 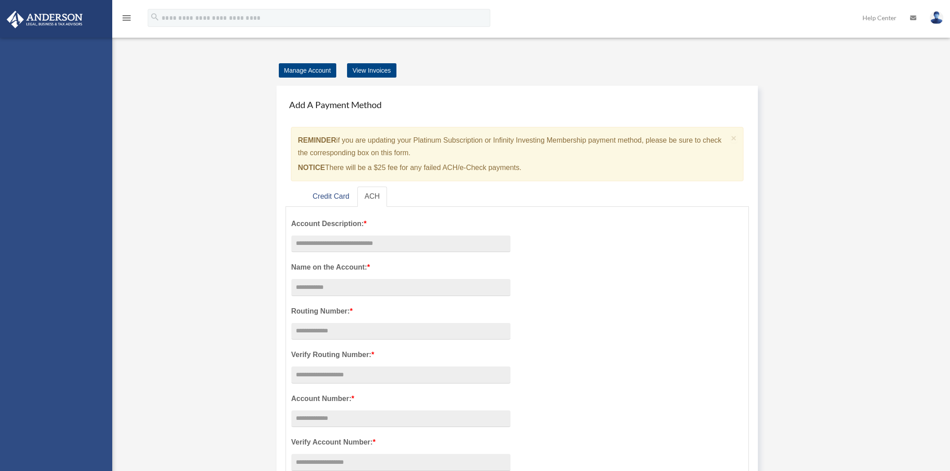 I want to click on label: Verify Account Number:, so click(x=401, y=443).